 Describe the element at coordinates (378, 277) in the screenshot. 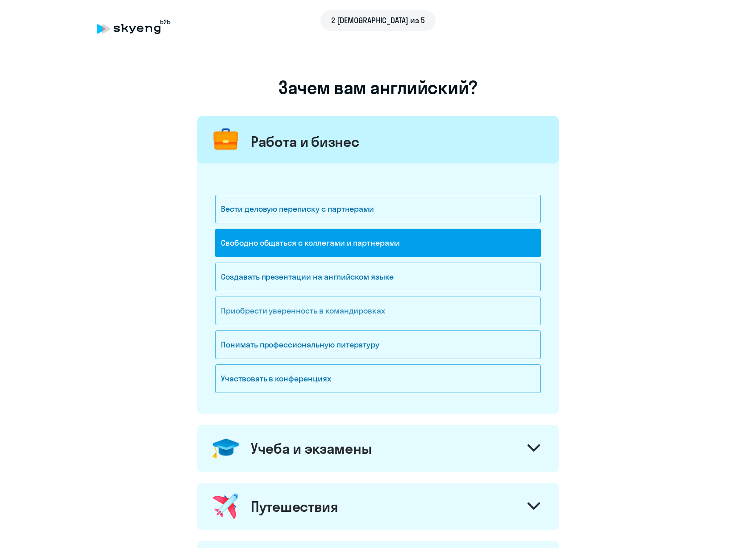

I see `div: Создавать презентации на английском языке` at that location.